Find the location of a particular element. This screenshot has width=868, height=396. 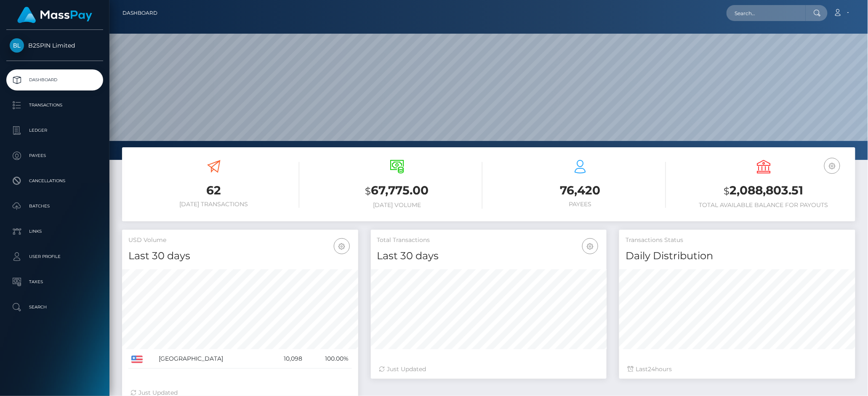

input: Search... is located at coordinates (766, 13).